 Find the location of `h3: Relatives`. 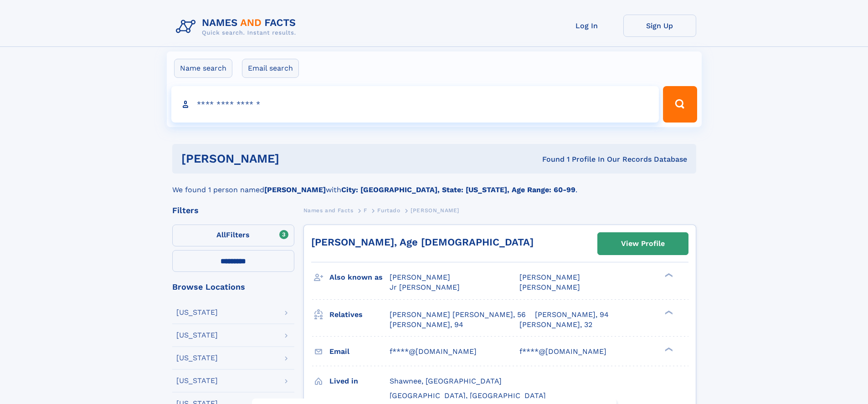

h3: Relatives is located at coordinates (359, 315).